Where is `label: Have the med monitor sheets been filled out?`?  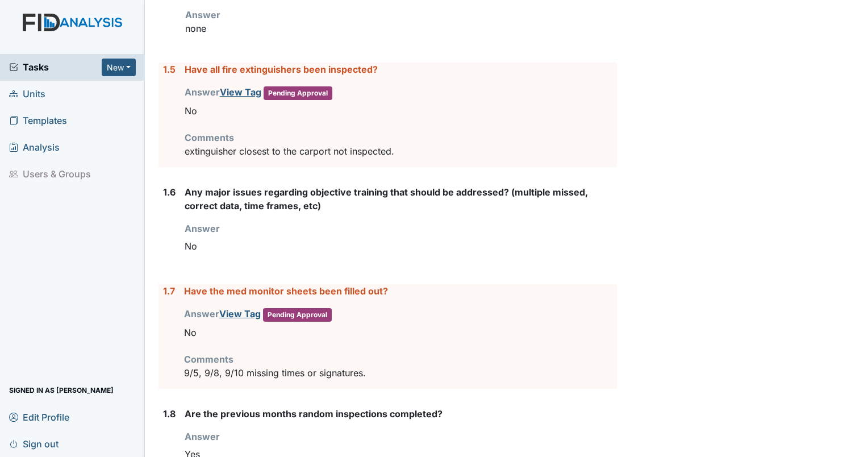 label: Have the med monitor sheets been filled out? is located at coordinates (286, 291).